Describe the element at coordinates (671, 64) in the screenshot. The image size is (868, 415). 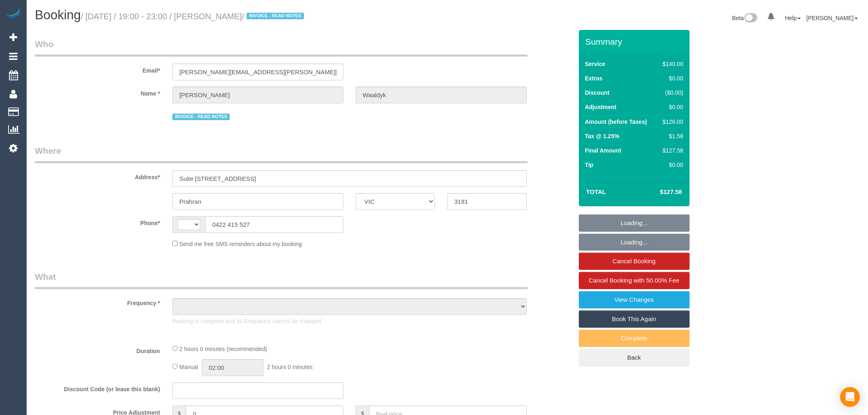
I see `div: $140.00` at that location.